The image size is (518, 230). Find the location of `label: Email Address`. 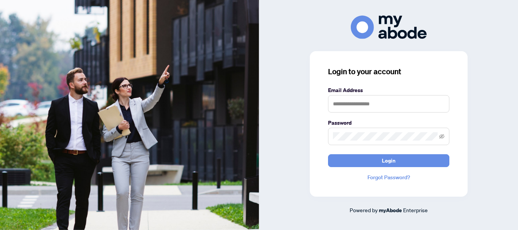

label: Email Address is located at coordinates (388, 90).